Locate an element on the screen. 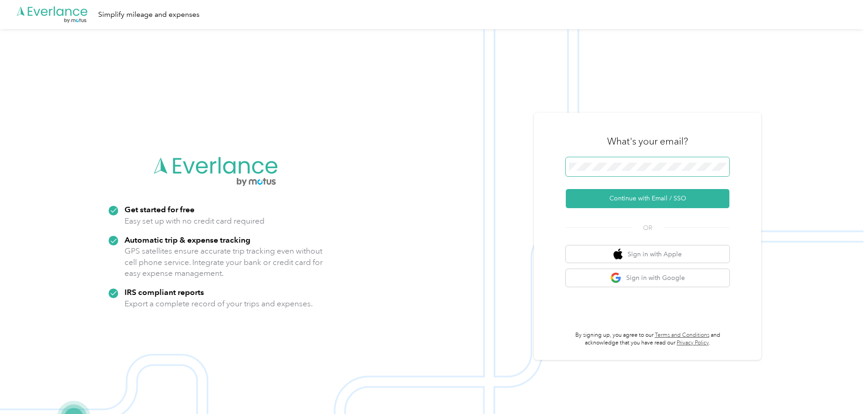 This screenshot has width=868, height=414. strong: Get started for free is located at coordinates (159, 209).